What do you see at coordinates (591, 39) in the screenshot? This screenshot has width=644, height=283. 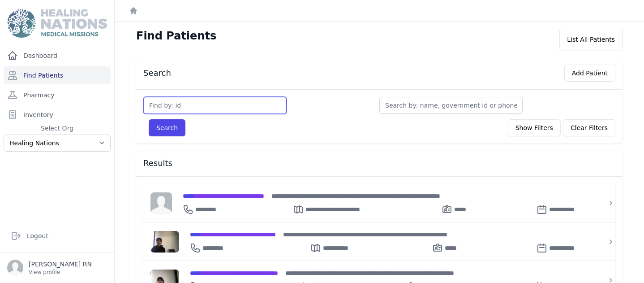 I see `div: List All Patients` at bounding box center [591, 39].